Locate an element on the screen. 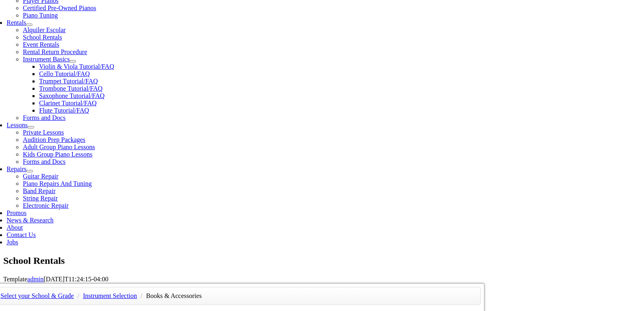 The image size is (644, 311). a: Rentals is located at coordinates (16, 22).